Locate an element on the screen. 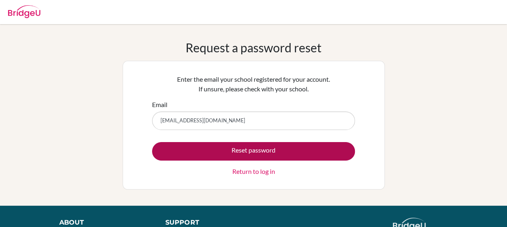  a: Return to log in is located at coordinates (253, 172).